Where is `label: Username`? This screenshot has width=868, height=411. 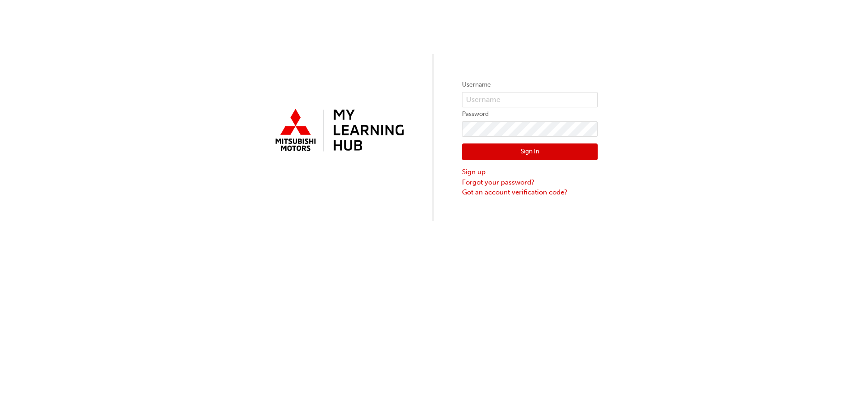 label: Username is located at coordinates (530, 85).